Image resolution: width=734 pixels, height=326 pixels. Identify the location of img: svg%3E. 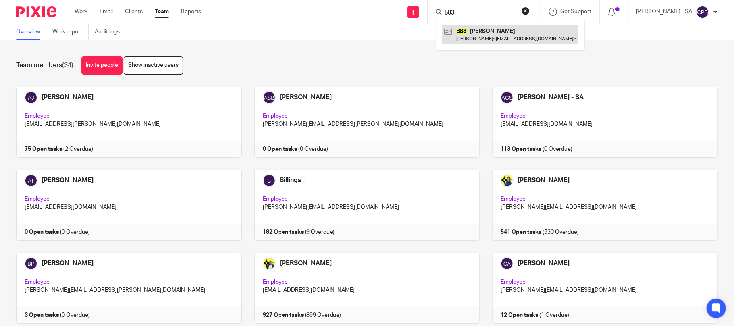
(702, 12).